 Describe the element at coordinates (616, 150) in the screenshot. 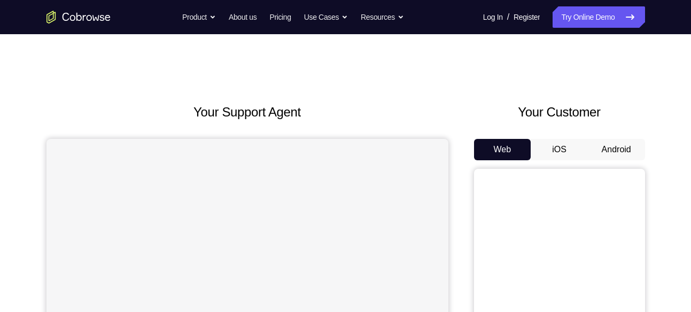

I see `button: Android` at that location.